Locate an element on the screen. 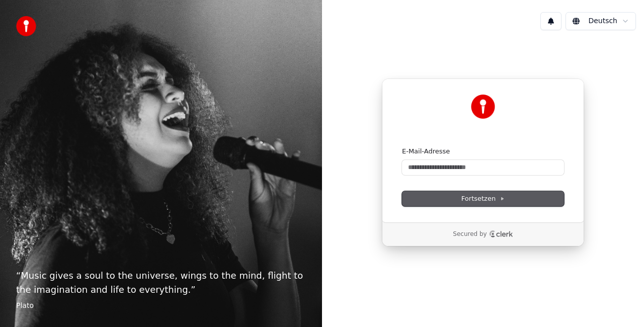  button: Fortsetzen is located at coordinates (483, 199).